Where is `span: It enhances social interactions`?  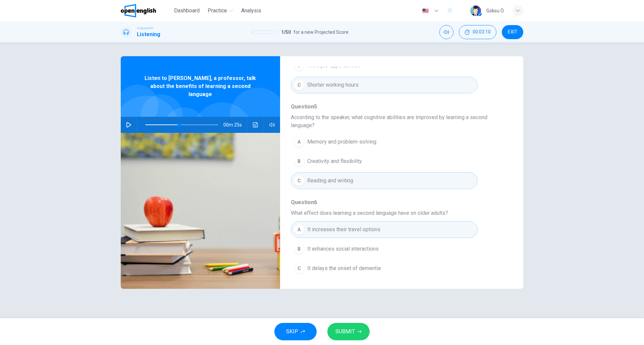 span: It enhances social interactions is located at coordinates (343, 249).